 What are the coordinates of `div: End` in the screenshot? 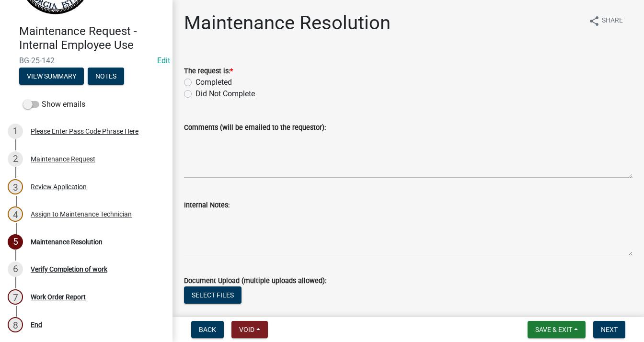 It's located at (36, 325).